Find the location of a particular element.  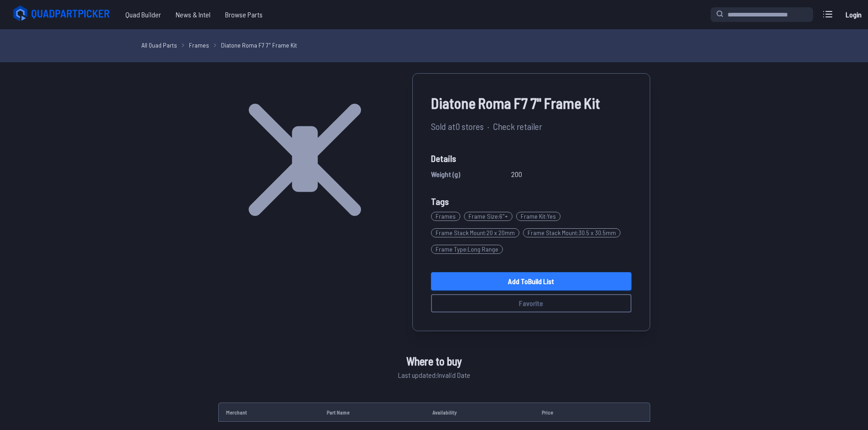

a: Login is located at coordinates (853, 14).